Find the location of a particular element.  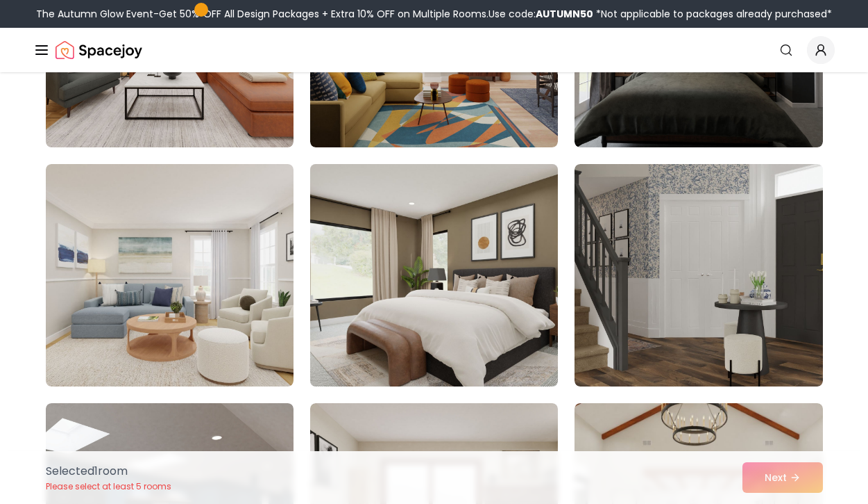

div: The Autumn Glow Event-Get 50% OFF All Design Packages + Extra 10% OFF on Multiple Rooms. is located at coordinates (434, 14).